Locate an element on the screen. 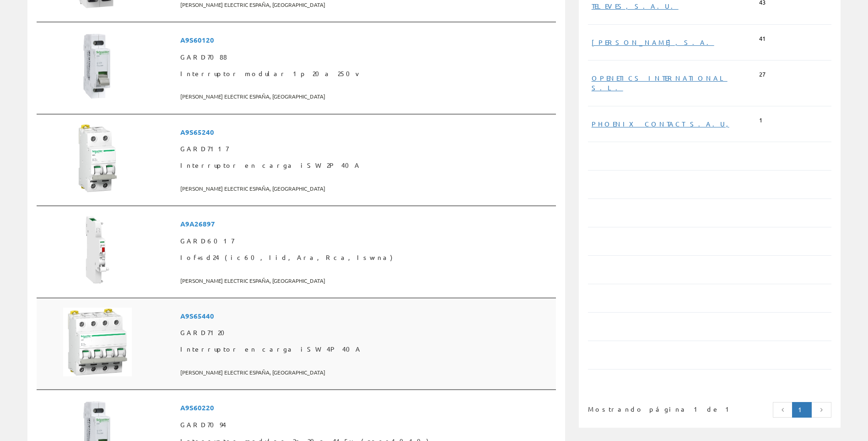 The image size is (868, 441). span: A9A26897 is located at coordinates (366, 223).